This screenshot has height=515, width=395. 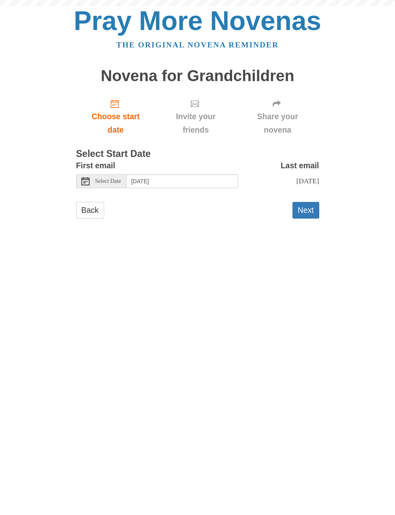 I want to click on label: First email, so click(x=96, y=165).